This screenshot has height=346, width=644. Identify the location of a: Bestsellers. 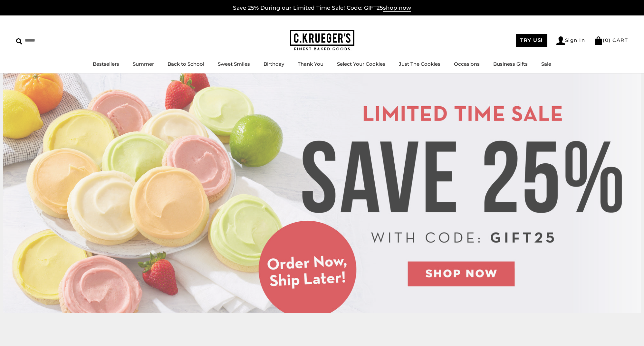
(106, 64).